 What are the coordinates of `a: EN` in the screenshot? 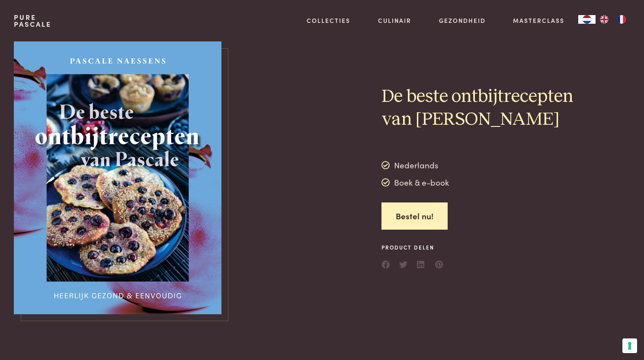 It's located at (604, 19).